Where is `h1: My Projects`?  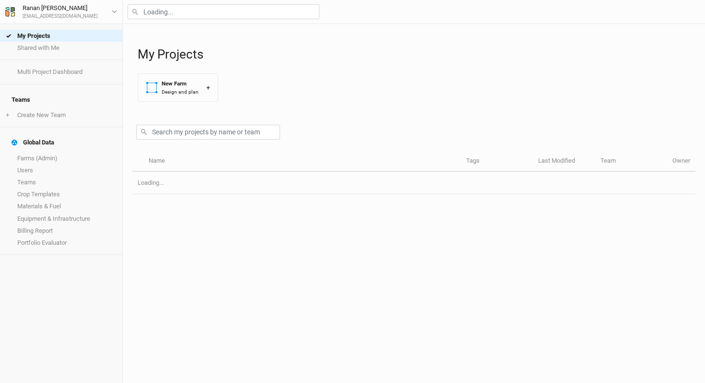
h1: My Projects is located at coordinates (416, 54).